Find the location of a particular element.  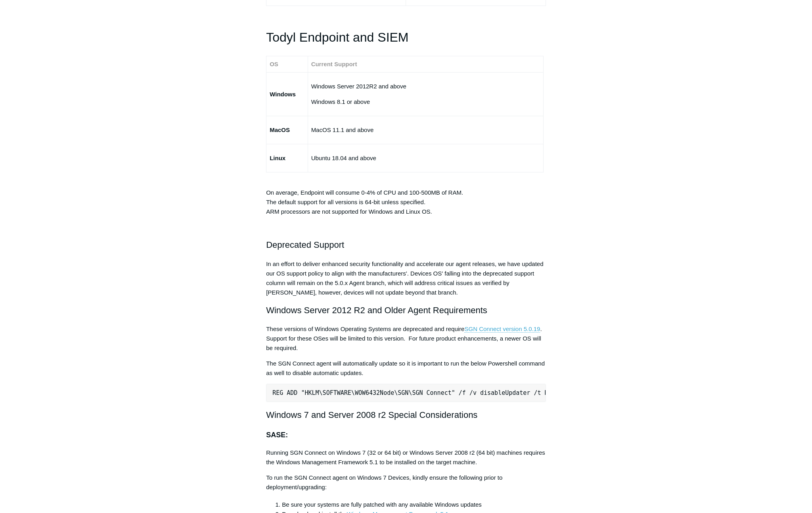

p: The SGN Connect agent will automatically update so it is important to run the below Powershell co... is located at coordinates (406, 368).